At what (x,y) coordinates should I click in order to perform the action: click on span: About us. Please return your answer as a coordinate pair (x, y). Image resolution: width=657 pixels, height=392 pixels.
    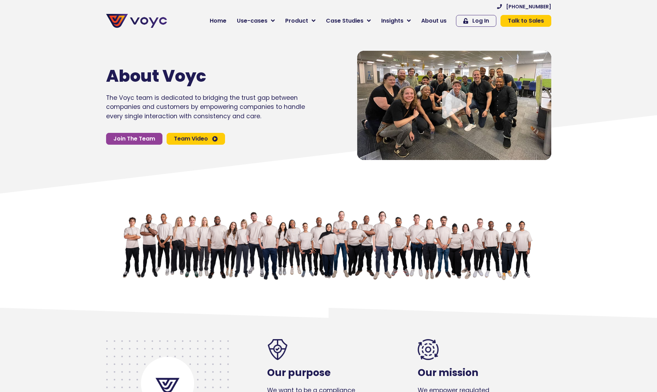
    Looking at the image, I should click on (434, 21).